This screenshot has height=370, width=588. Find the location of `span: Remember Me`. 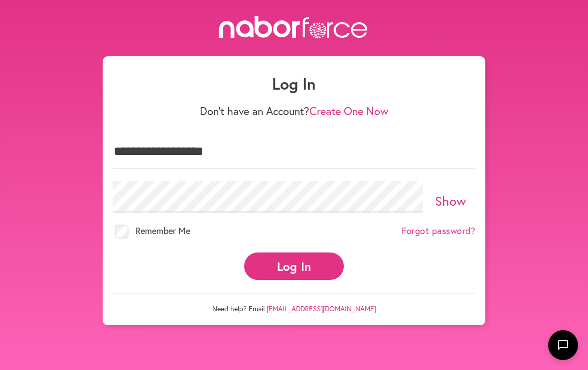

span: Remember Me is located at coordinates (163, 231).